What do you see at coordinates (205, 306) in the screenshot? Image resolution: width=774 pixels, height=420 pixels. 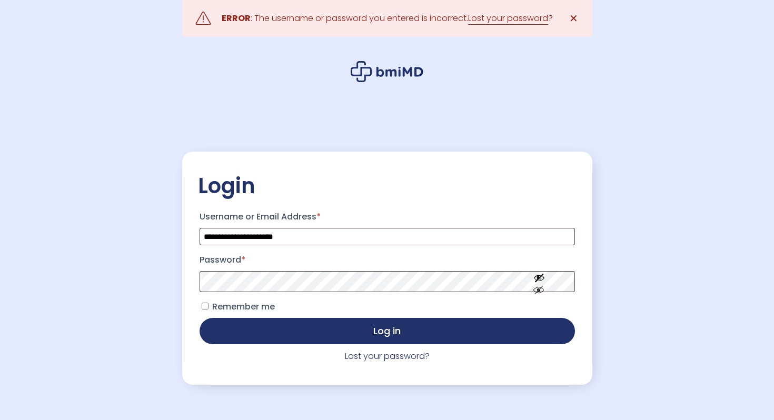 I see `input: Remember me` at bounding box center [205, 306].